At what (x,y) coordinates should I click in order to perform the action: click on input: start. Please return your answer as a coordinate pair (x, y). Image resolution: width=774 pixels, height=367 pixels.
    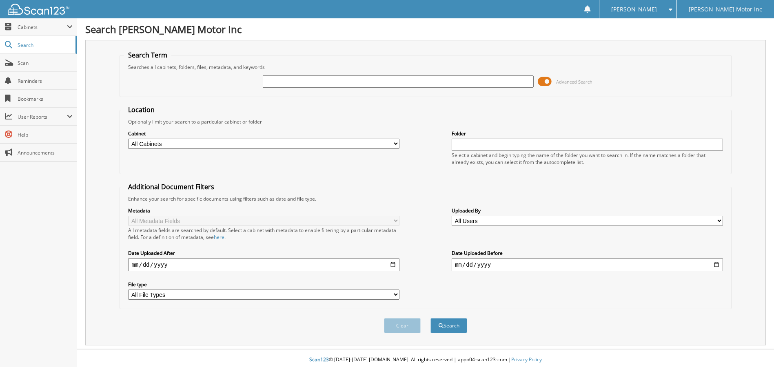
    Looking at the image, I should click on (263, 265).